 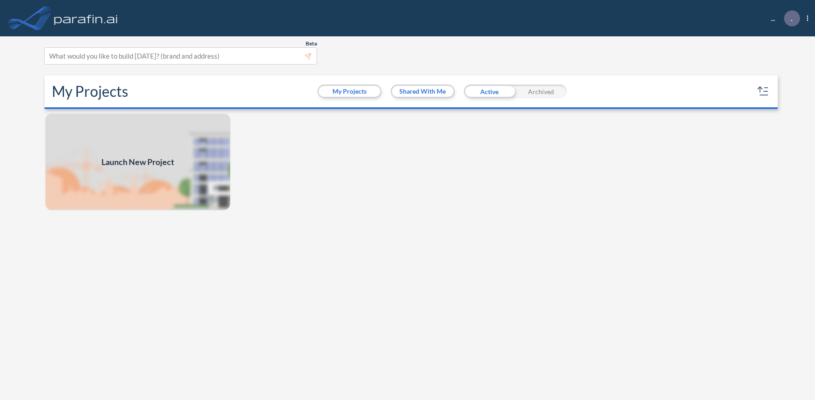 I want to click on a: Launch New Project, so click(x=138, y=162).